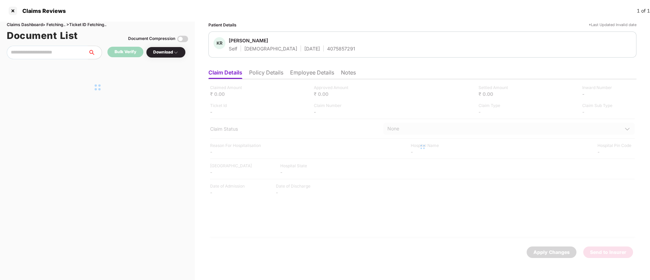 The width and height of the screenshot is (650, 280). I want to click on img: svg+xml;base64,PHN2ZyBpZD0iVG9nZ2xlLTMyeDMyIiB4bWxucz0iaHR0cDovL3d3dy53My5vcmcvMjAwMC9zdmciIHdpZH..., so click(183, 39).